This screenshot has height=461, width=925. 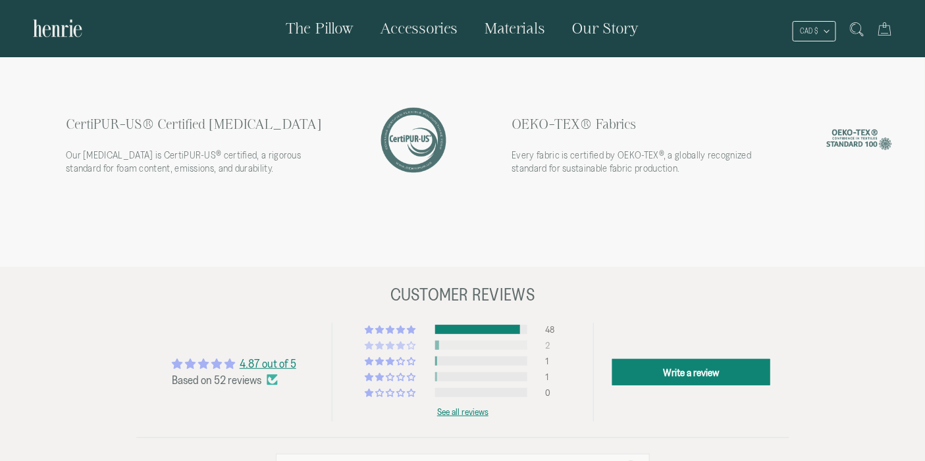 What do you see at coordinates (391, 346) in the screenshot?
I see `div: 4% (2) reviews with 4 star rating` at bounding box center [391, 346].